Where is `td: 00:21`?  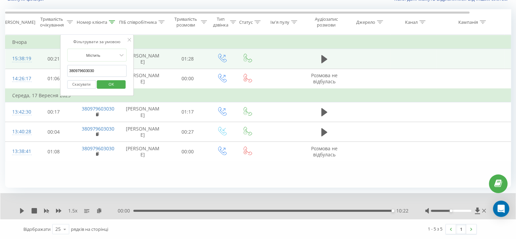
td: 00:21 is located at coordinates (54, 59).